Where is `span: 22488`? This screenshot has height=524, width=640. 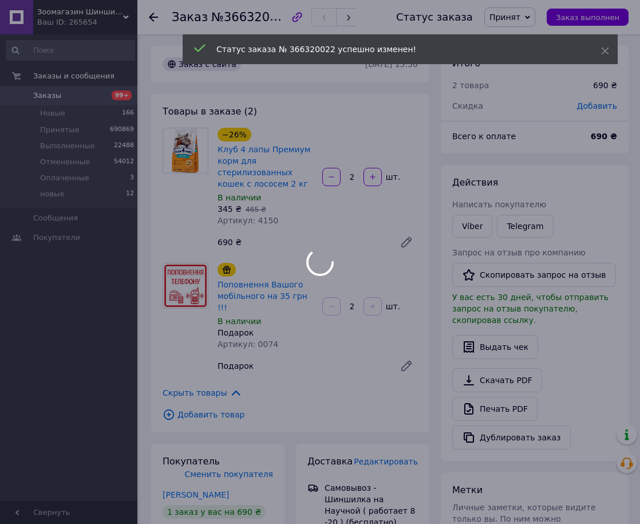
span: 22488 is located at coordinates (124, 146).